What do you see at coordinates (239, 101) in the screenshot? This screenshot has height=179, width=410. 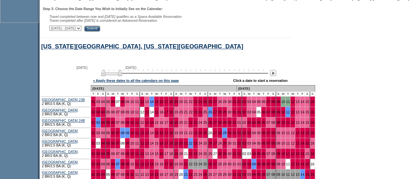 I see `a: 01` at bounding box center [239, 101].